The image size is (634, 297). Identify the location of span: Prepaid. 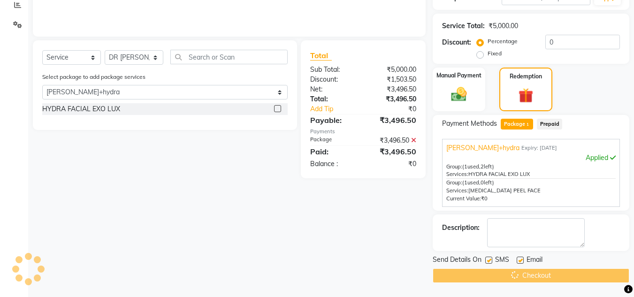
(550, 124).